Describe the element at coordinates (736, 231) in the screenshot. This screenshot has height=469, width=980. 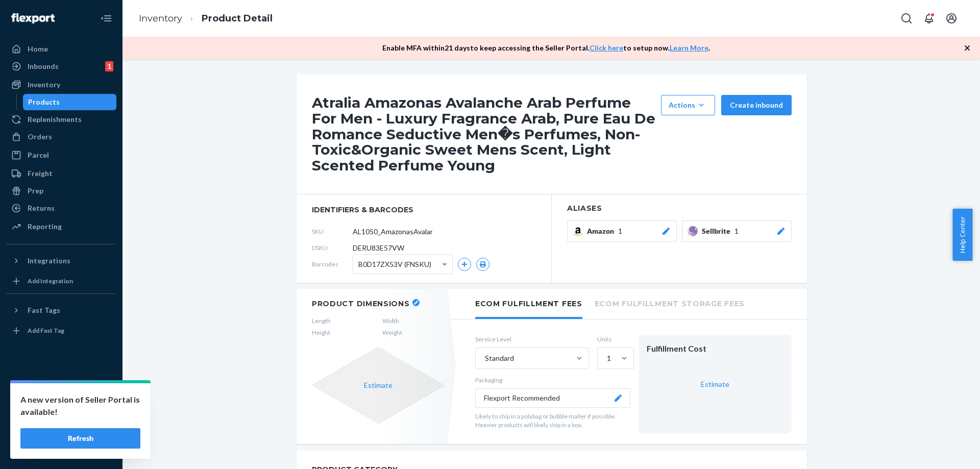
I see `button: Sellbrite1` at that location.